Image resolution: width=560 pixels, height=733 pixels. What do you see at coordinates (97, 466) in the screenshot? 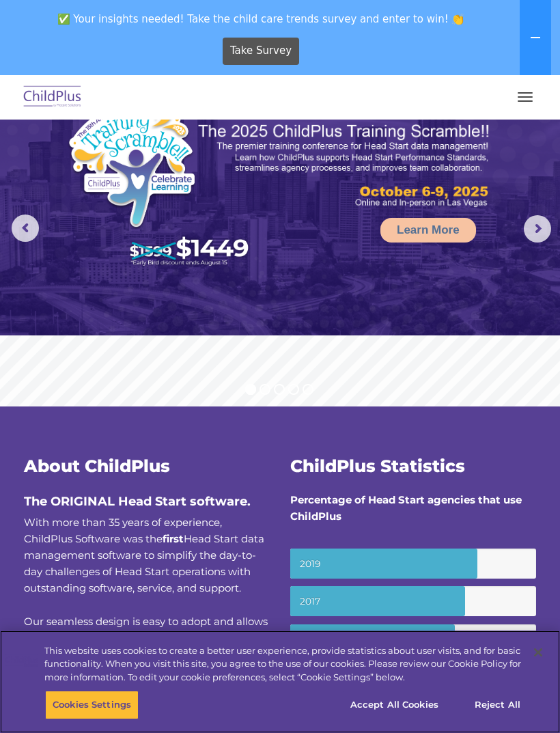
I see `span: About ChildPlus` at bounding box center [97, 466].